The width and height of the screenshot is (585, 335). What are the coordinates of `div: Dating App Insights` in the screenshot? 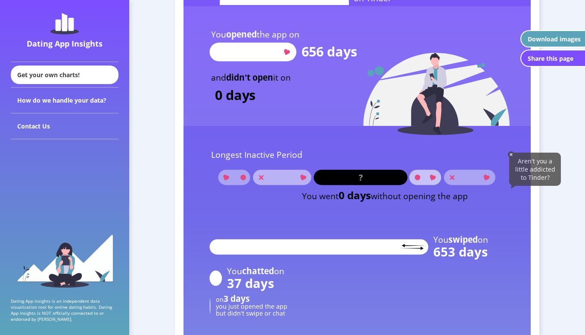 It's located at (65, 44).